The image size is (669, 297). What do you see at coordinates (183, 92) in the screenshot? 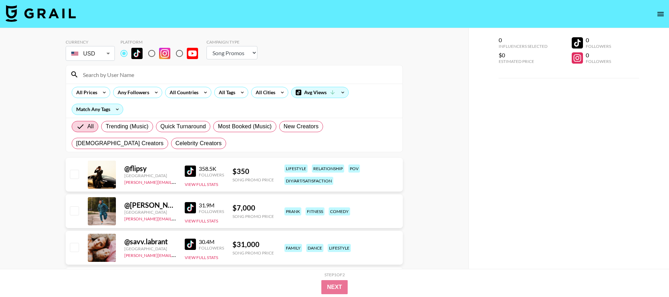
I see `div: All Countries` at bounding box center [183, 92].